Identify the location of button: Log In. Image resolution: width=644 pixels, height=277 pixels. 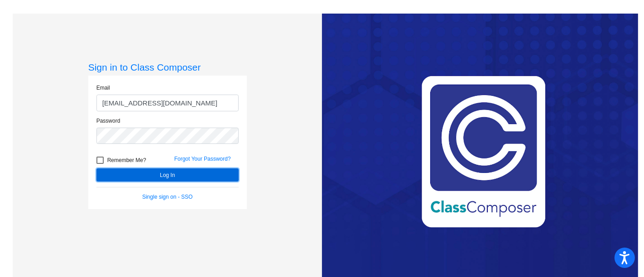
(167, 175).